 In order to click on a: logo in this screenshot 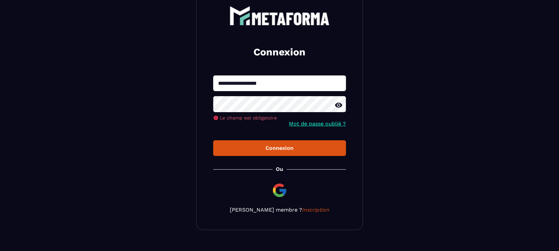, I will do `click(280, 16)`.